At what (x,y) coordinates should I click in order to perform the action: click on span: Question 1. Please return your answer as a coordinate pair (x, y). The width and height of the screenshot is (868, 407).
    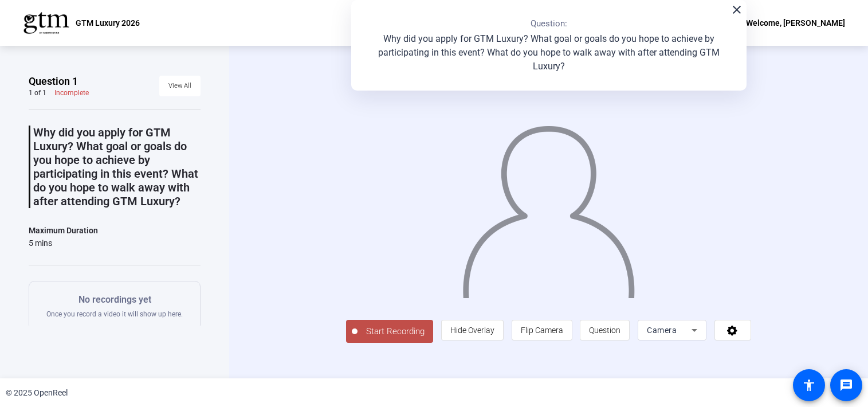
    Looking at the image, I should click on (53, 82).